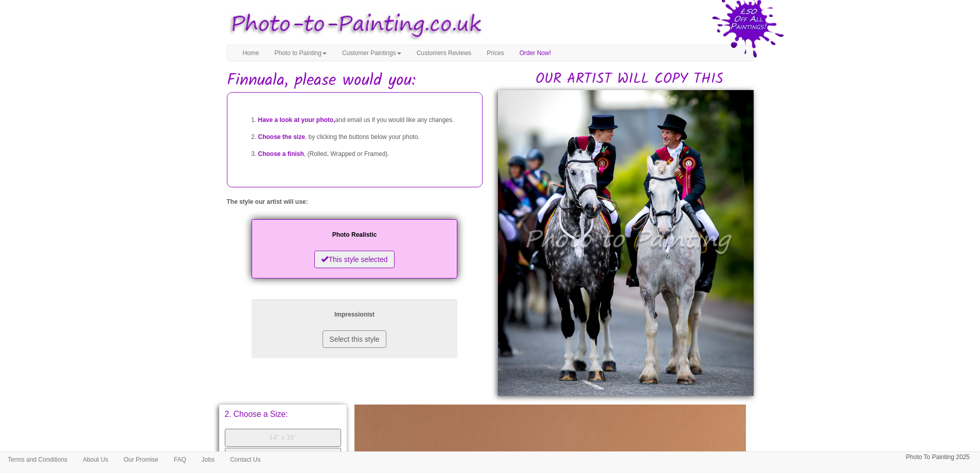 The width and height of the screenshot is (980, 473). What do you see at coordinates (140, 459) in the screenshot?
I see `a: Our Promise` at bounding box center [140, 459].